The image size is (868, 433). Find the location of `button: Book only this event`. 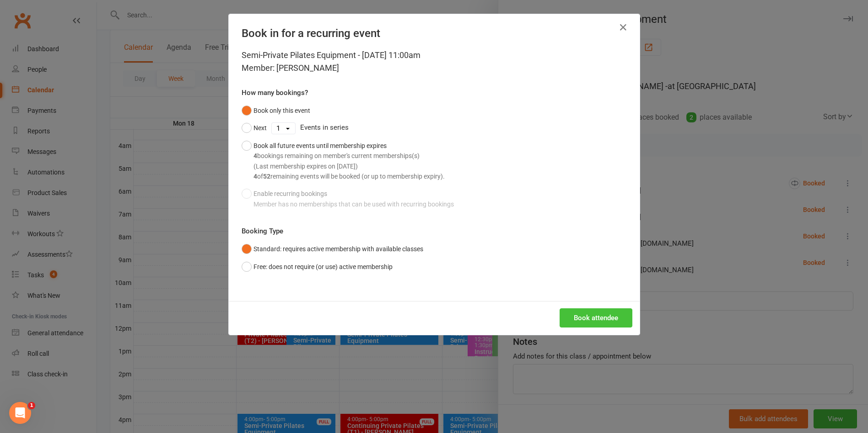

button: Book only this event is located at coordinates (276, 111).